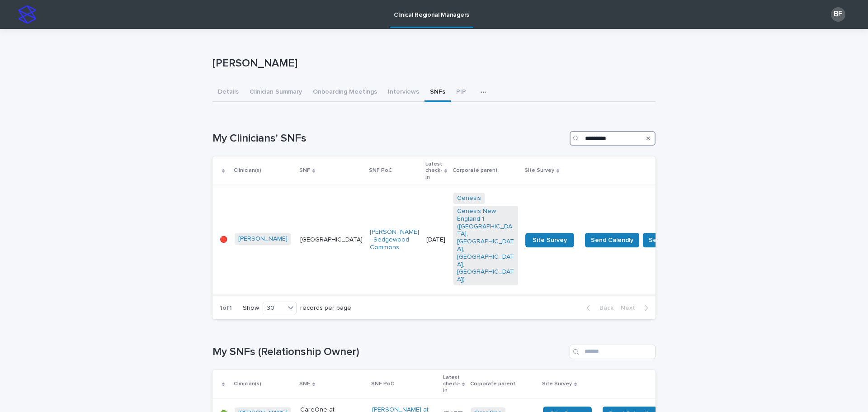 The width and height of the screenshot is (868, 412). I want to click on p: records per page, so click(326, 308).